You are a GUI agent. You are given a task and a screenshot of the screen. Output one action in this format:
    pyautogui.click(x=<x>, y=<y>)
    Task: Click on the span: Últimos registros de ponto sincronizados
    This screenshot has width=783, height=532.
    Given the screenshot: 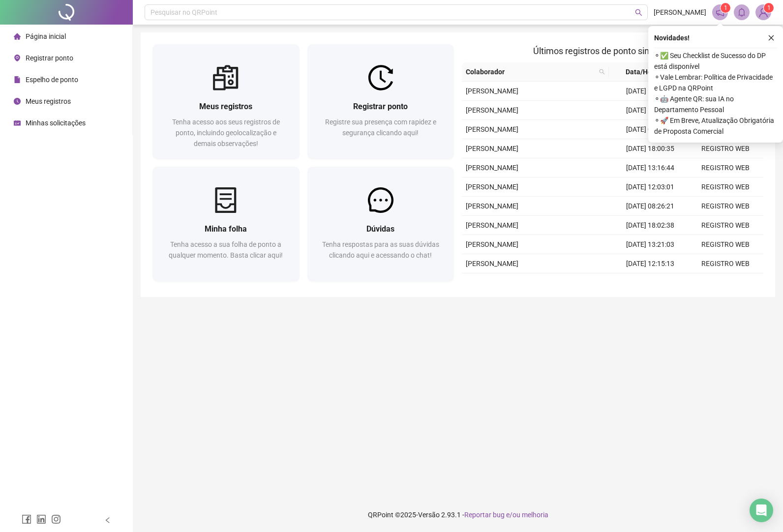 What is the action you would take?
    pyautogui.click(x=612, y=50)
    